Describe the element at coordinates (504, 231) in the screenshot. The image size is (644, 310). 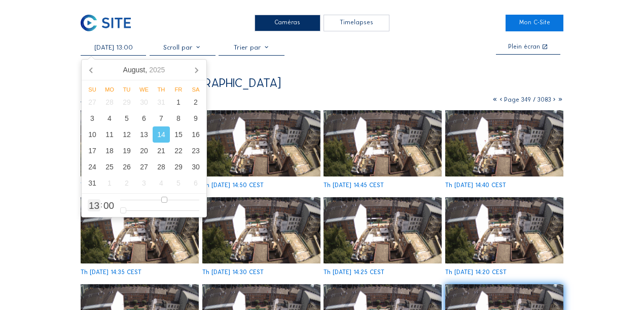
I see `img: image_52565784` at that location.